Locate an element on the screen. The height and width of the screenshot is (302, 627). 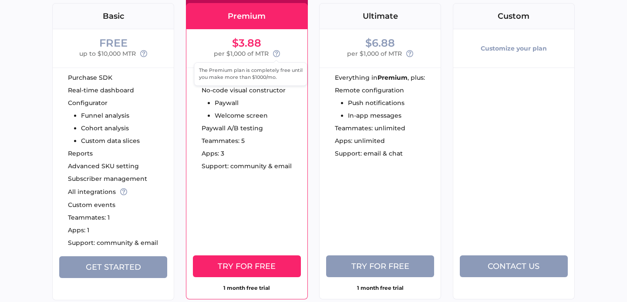
span: Custom events is located at coordinates (91, 205).